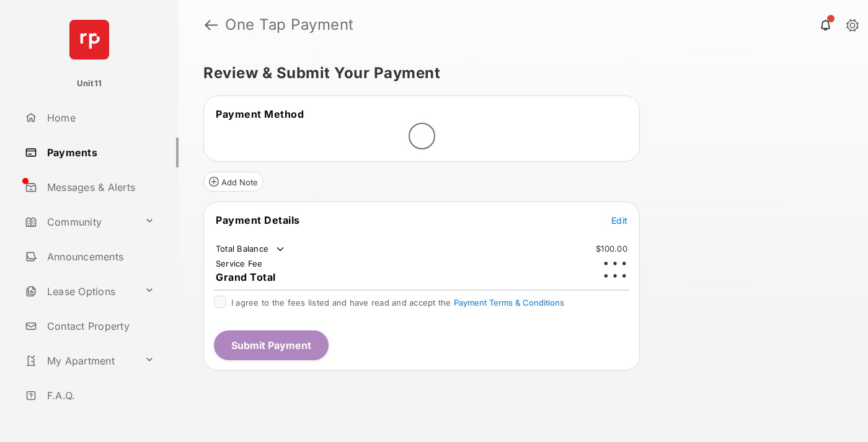 This screenshot has height=442, width=868. Describe the element at coordinates (90, 39) in the screenshot. I see `img: svg+xml;base64,PHN2ZyB4bWxucz0iaHR0cDovL3d3dy53My5vcmcvMjAwMC9zdmciIHdpZHRoPSI2NCIgaGVpZ2h0PSI2NC...` at that location.